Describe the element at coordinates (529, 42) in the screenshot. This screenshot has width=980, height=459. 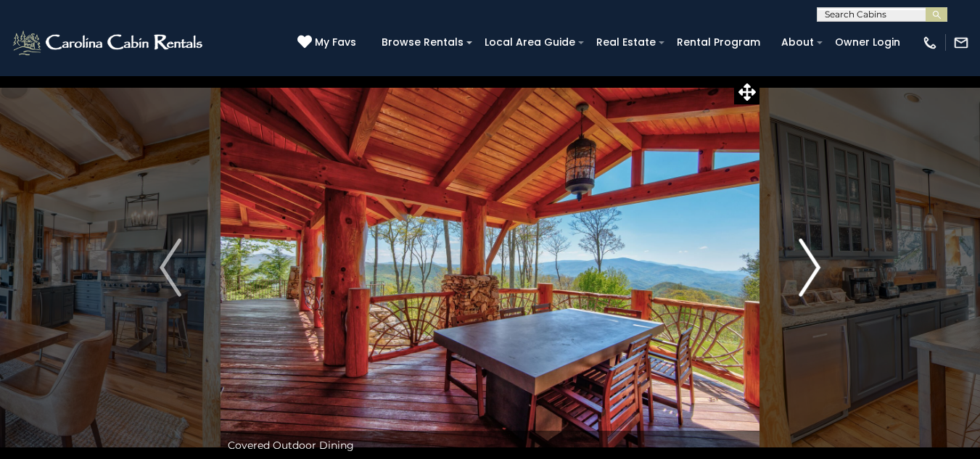
I see `a: Local Area Guide` at that location.